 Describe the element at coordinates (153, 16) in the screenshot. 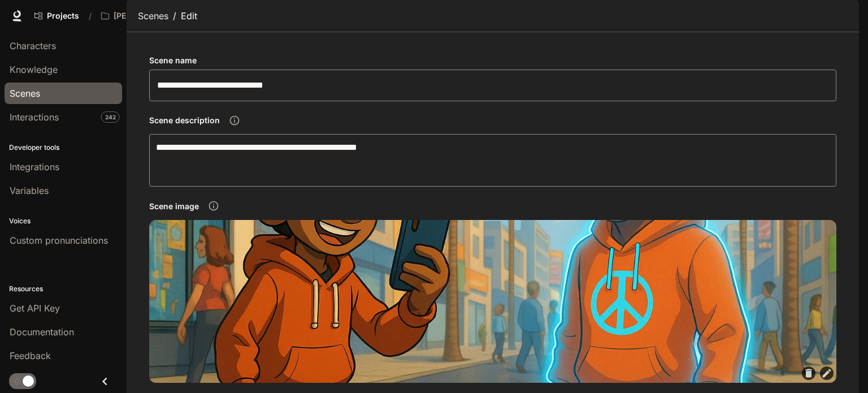

I see `a: Scenes` at that location.